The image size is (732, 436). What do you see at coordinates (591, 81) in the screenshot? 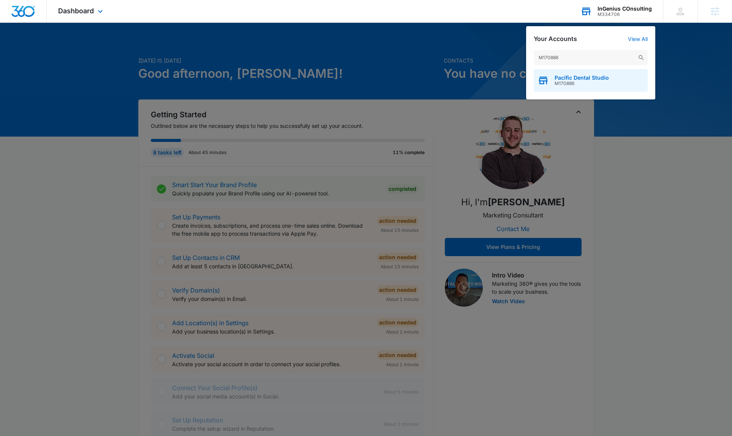
I see `button: Pacific Dental StudioM170886` at bounding box center [591, 81].